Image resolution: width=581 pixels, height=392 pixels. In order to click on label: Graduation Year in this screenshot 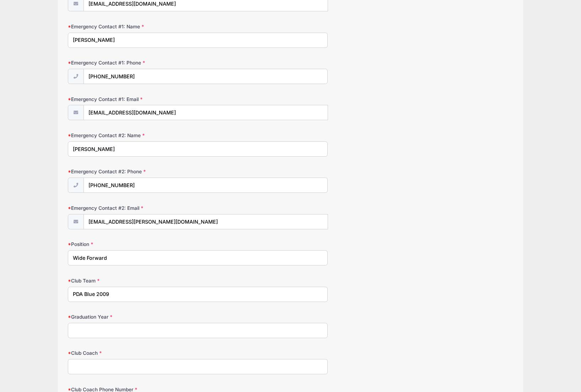, I will do `click(142, 317)`.